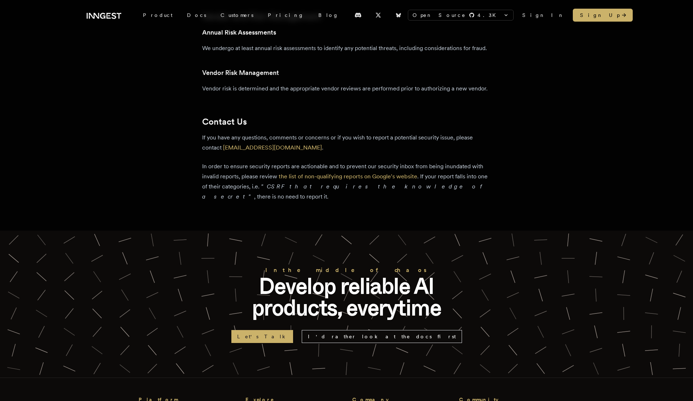  What do you see at coordinates (237, 15) in the screenshot?
I see `a: Customers` at bounding box center [237, 15].